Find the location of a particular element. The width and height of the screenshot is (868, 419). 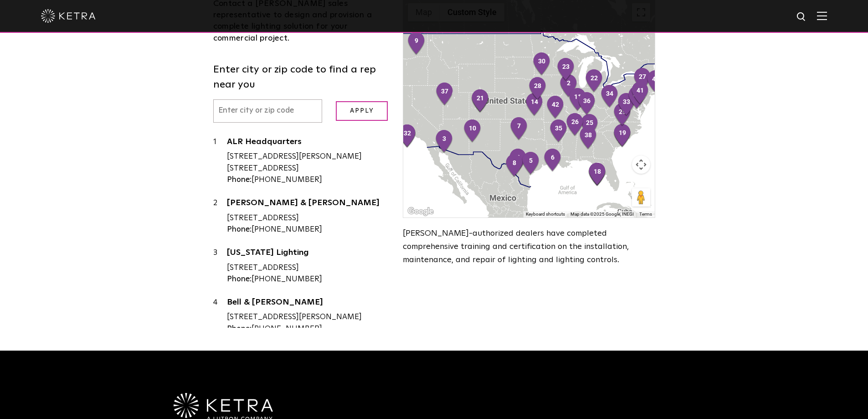

div: 34 is located at coordinates (610, 97).